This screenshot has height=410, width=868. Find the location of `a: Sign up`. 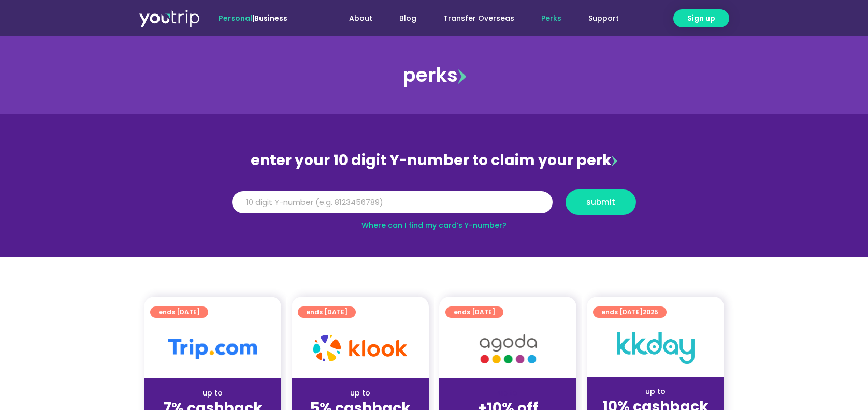

a: Sign up is located at coordinates (701, 18).